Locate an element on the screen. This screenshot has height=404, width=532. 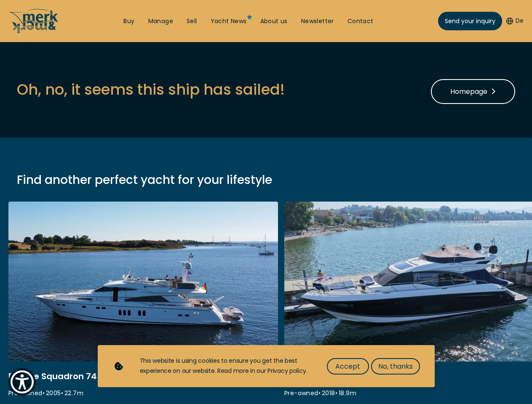
a: Buy is located at coordinates (129, 22).